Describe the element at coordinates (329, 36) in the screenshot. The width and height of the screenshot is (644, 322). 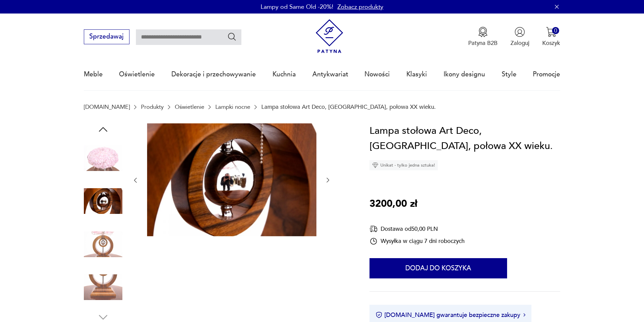
I see `img: Patyna - sklep z meblami i dekoracjami vintage` at that location.